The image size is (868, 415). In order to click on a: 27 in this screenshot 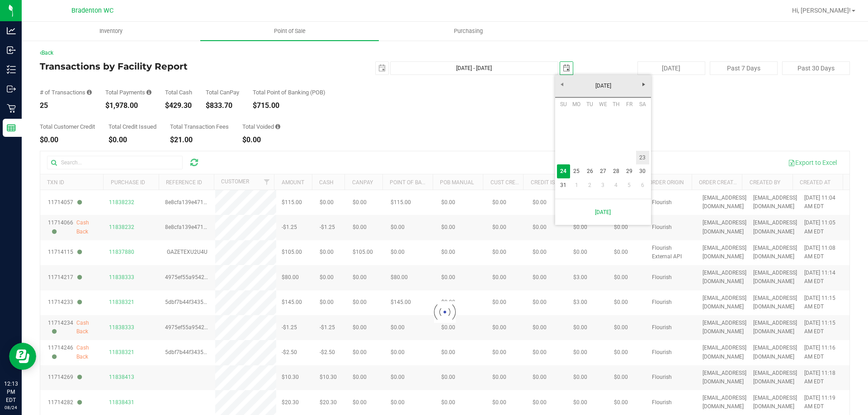, I will do `click(602, 171)`.